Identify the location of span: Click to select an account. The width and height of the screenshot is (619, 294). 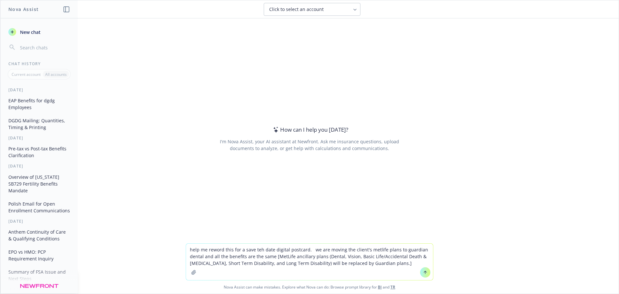
(296, 9).